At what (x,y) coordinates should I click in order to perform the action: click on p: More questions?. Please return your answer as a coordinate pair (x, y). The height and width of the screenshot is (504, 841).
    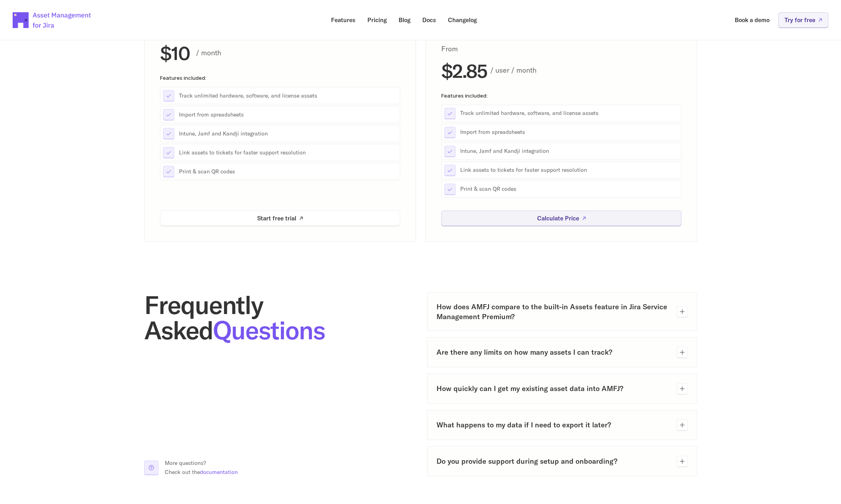
    Looking at the image, I should click on (201, 463).